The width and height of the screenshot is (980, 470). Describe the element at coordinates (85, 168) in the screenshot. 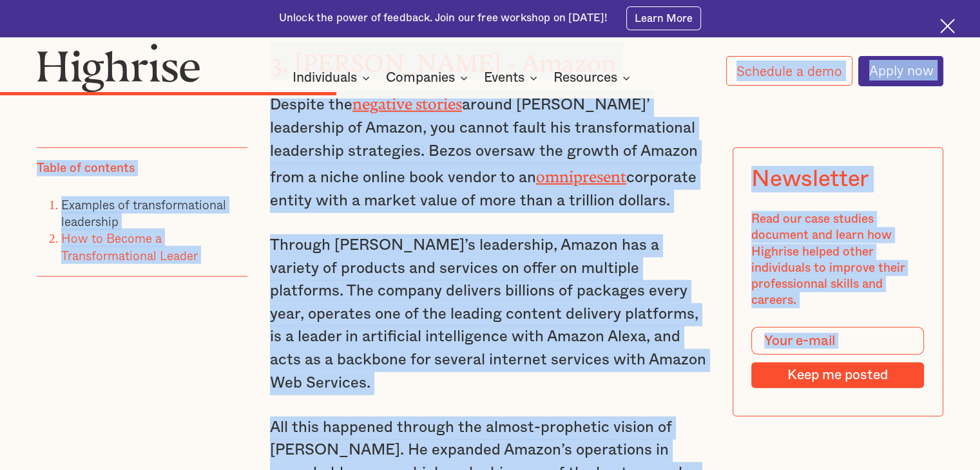

I see `div: Table of contents` at that location.